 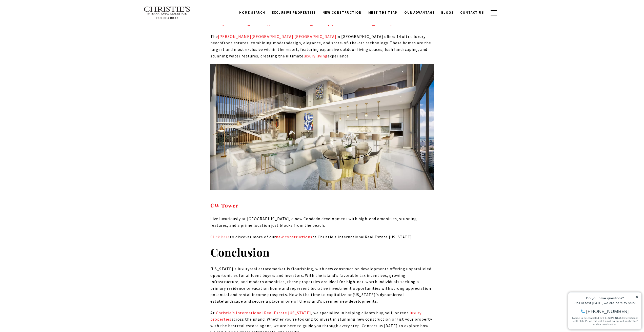 What do you see at coordinates (447, 12) in the screenshot?
I see `a: Blogs` at bounding box center [447, 12].